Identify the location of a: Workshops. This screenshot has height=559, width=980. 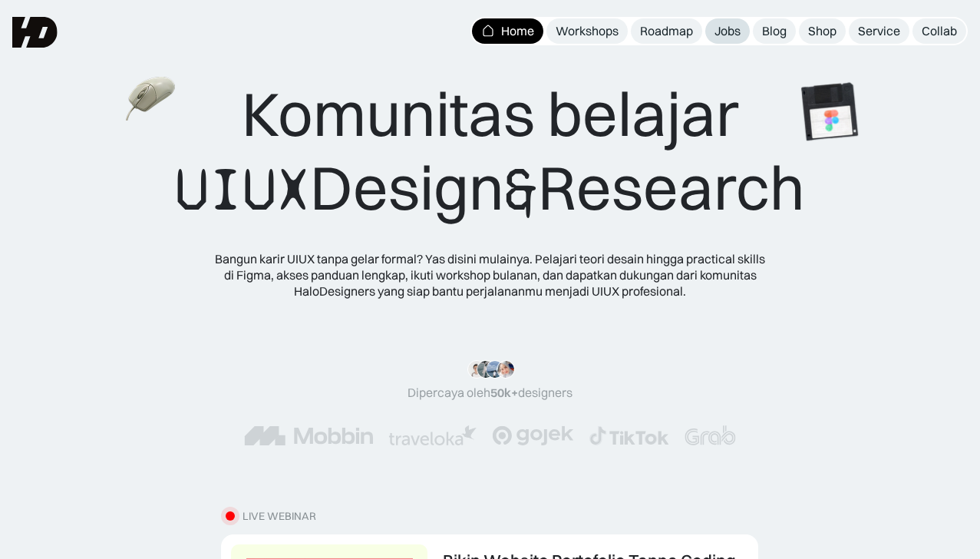
(587, 31).